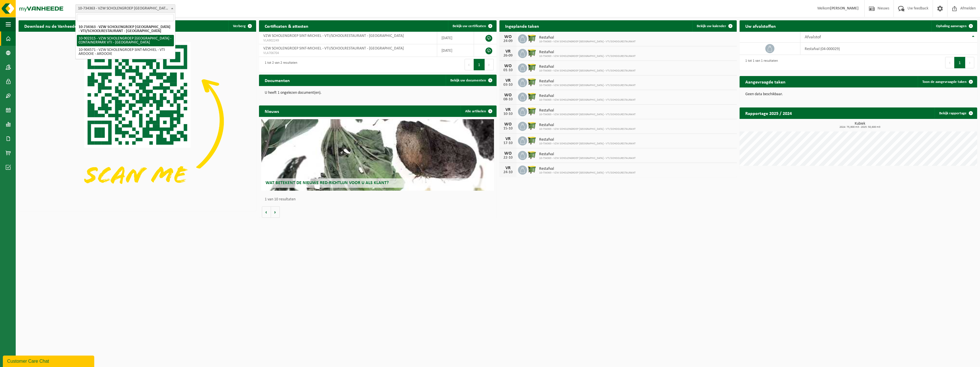  What do you see at coordinates (761, 26) in the screenshot?
I see `h2: Uw afvalstoffen` at bounding box center [761, 26].